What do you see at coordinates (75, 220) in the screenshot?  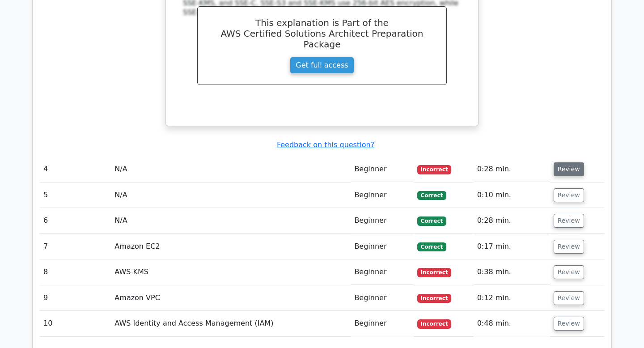 I see `td: 6` at bounding box center [75, 220].